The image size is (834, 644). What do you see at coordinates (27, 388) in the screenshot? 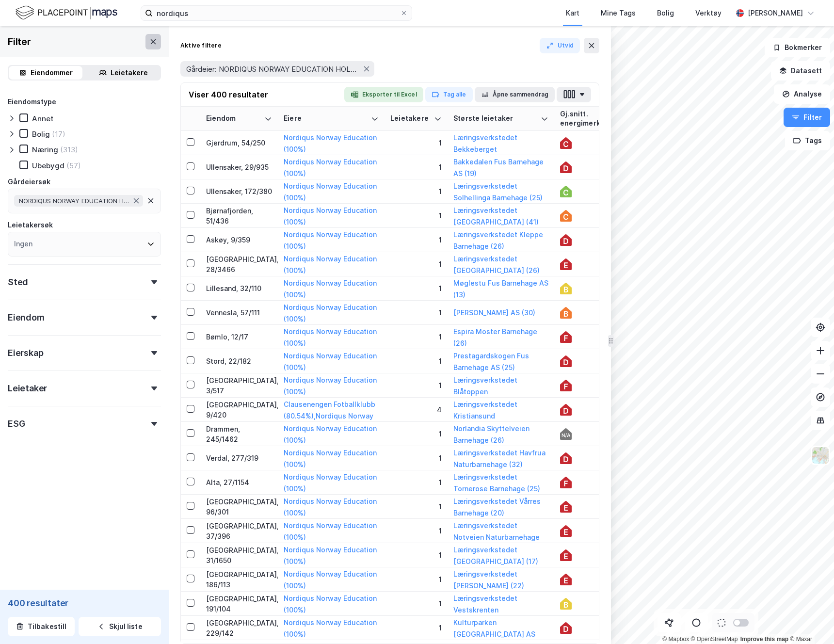
I see `div: Leietaker` at bounding box center [27, 388].